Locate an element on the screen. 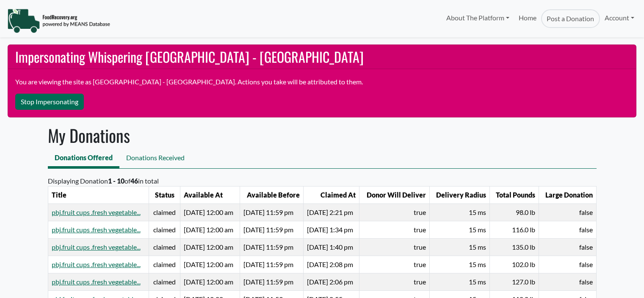  td: 2024-05-10 03:59:00 UTC is located at coordinates (272, 247).